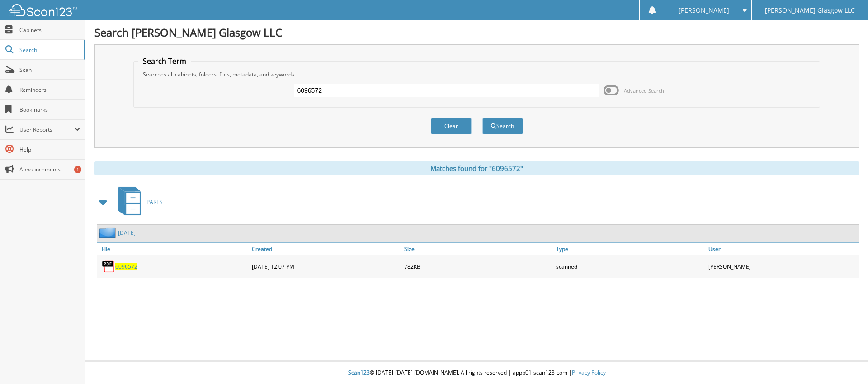 This screenshot has width=868, height=384. I want to click on span: Help, so click(50, 149).